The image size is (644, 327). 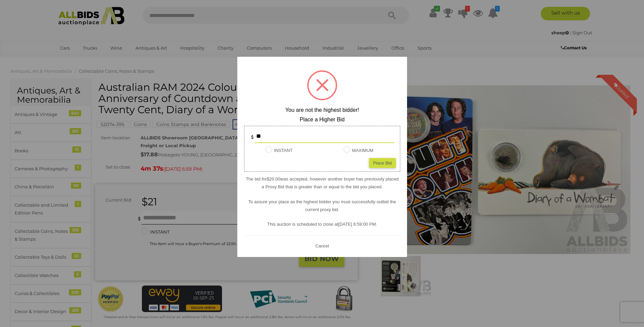 I want to click on h2: You are not the highest bidder!, so click(x=322, y=110).